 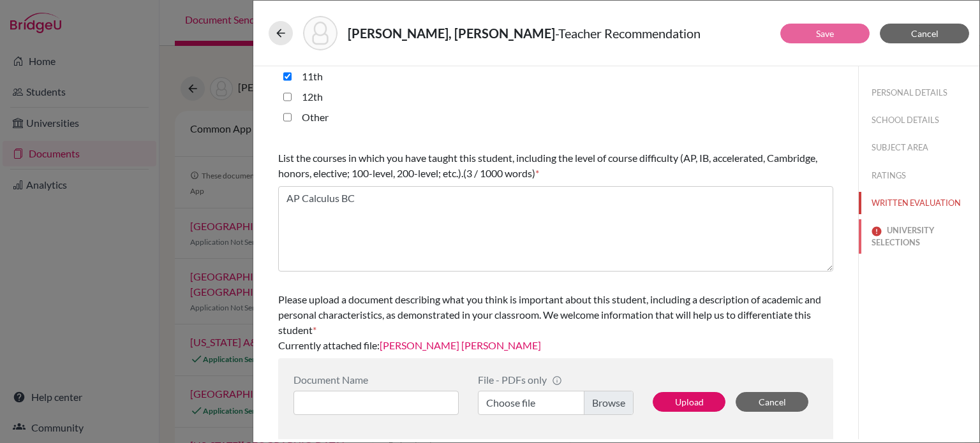 I want to click on div: File - PDFs only, so click(x=555, y=379).